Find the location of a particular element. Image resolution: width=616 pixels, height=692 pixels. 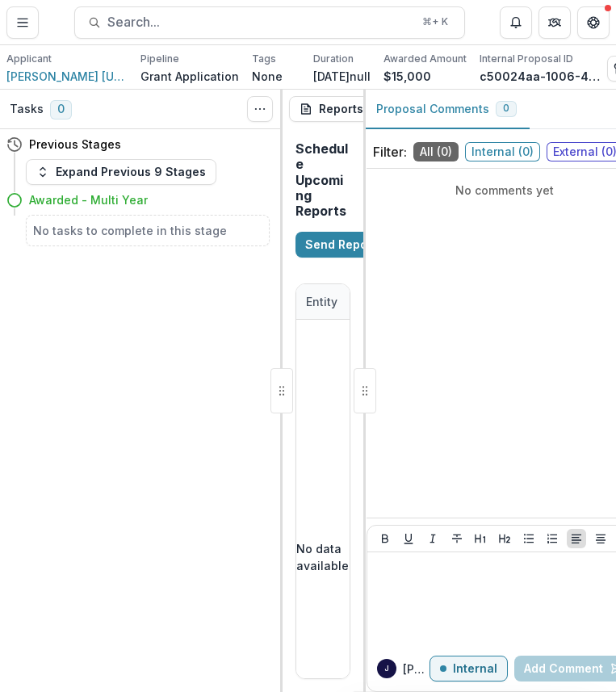

button: Proposal Comments is located at coordinates (446, 109).